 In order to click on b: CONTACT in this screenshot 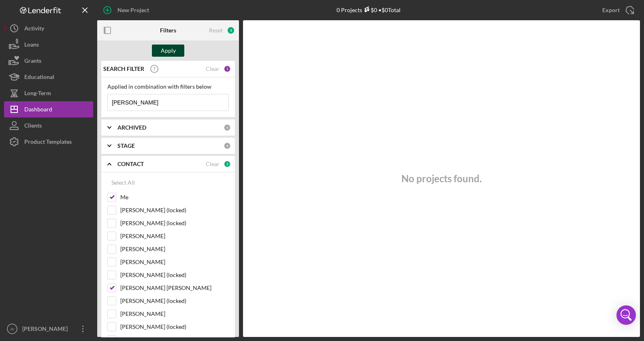, I will do `click(131, 164)`.